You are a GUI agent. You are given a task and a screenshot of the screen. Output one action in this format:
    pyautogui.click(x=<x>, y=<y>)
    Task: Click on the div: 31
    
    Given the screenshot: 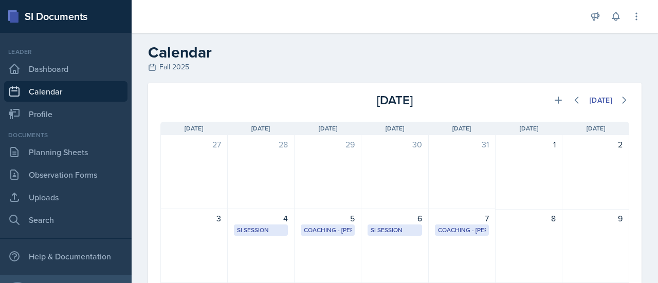 What is the action you would take?
    pyautogui.click(x=462, y=145)
    